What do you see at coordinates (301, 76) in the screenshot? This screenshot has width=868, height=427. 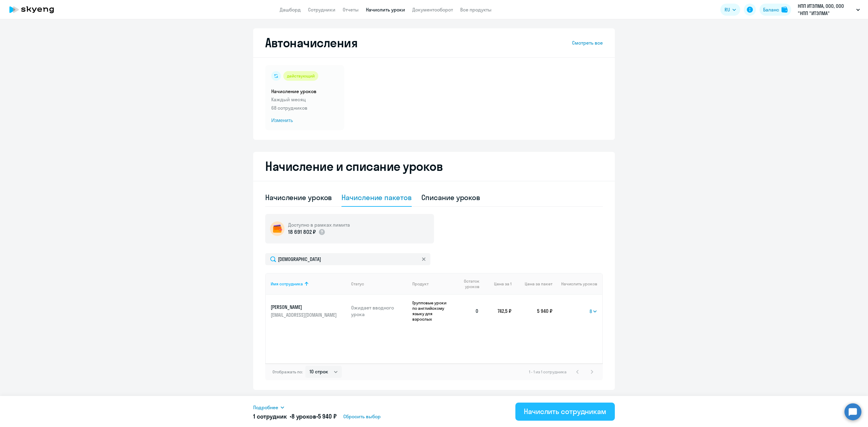 I see `div: действующий` at bounding box center [301, 76].